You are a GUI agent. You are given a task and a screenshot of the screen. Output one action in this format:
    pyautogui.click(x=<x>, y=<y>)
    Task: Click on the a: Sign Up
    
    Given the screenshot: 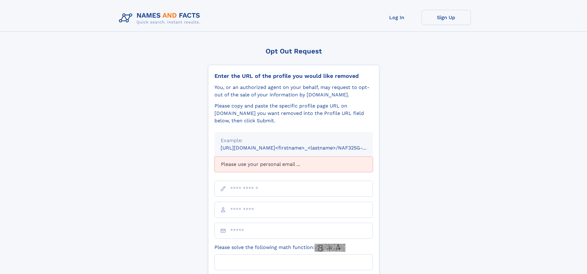 What is the action you would take?
    pyautogui.click(x=447, y=17)
    